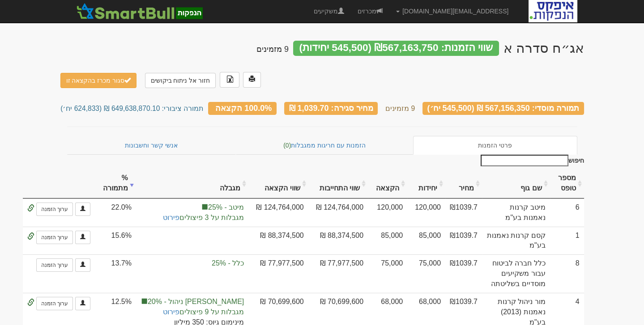  Describe the element at coordinates (524, 161) in the screenshot. I see `input: חיפוש` at that location.